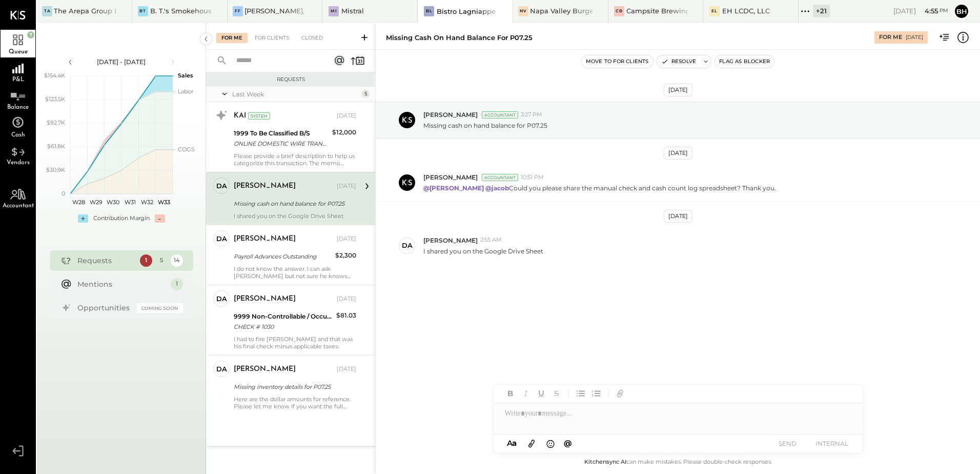 Image resolution: width=980 pixels, height=474 pixels. What do you see at coordinates (346, 315) in the screenshot?
I see `div: $81.03` at bounding box center [346, 315].